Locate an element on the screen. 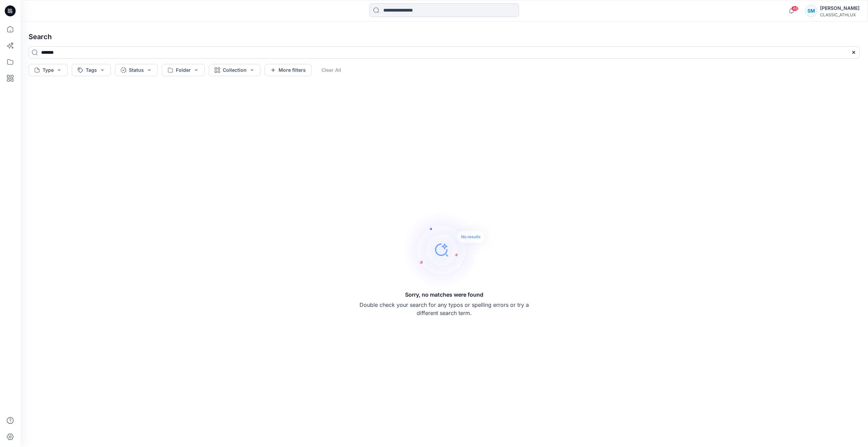  img: Sorry, no matches were found is located at coordinates (450, 250).